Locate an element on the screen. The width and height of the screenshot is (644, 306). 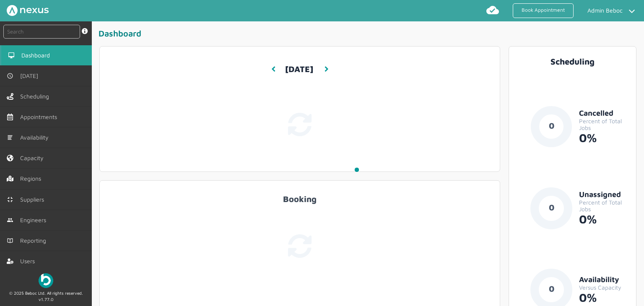
span: Regions is located at coordinates (32, 178).